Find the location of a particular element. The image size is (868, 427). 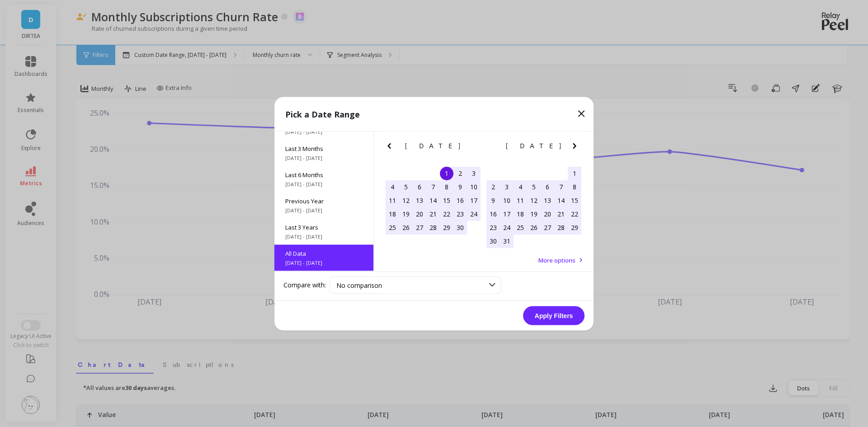

div: Choose Saturday, July 15th, 2017 is located at coordinates (574, 201).